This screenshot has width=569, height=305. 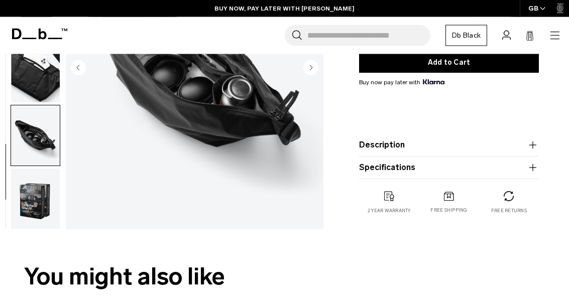 What do you see at coordinates (311, 69) in the screenshot?
I see `button: Next slide` at bounding box center [311, 69].